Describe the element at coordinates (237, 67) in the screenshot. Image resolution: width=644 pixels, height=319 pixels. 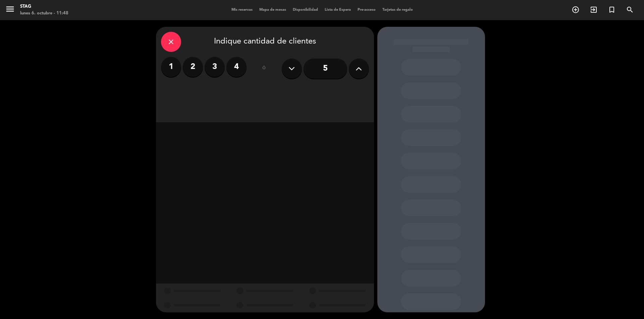
I see `label: 4` at that location.